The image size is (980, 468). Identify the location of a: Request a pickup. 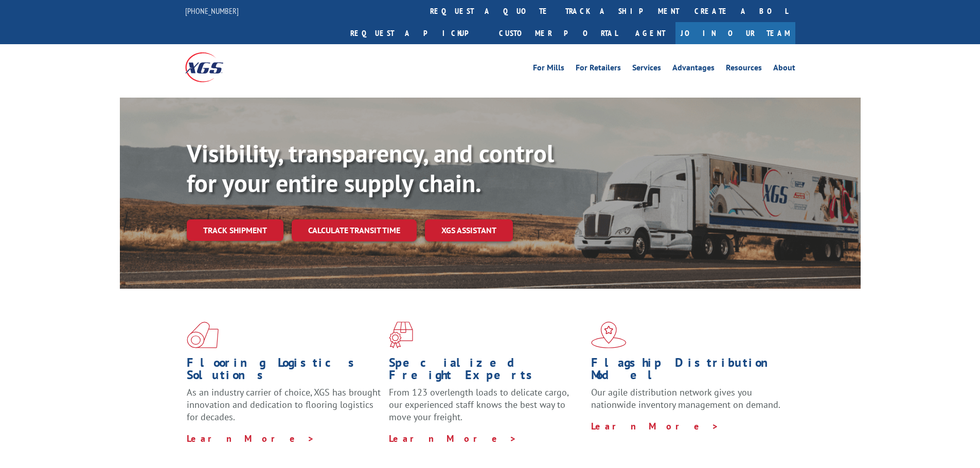
(417, 33).